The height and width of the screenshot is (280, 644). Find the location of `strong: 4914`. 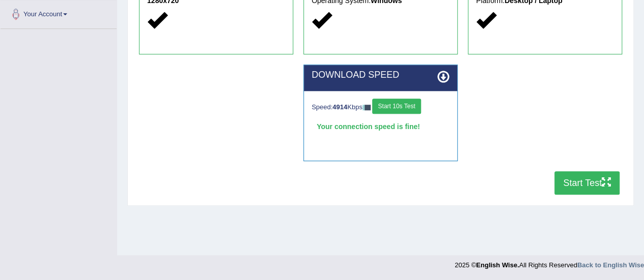

strong: 4914 is located at coordinates (339, 107).